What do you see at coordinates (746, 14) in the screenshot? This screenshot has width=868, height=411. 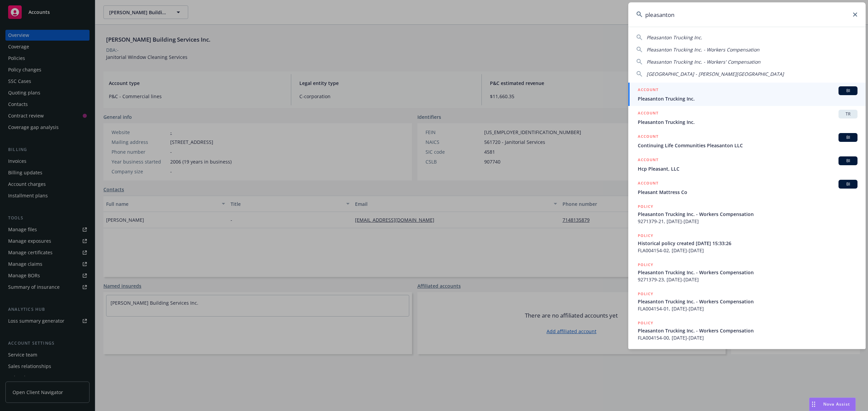 I see `input: Search...` at bounding box center [746, 14].